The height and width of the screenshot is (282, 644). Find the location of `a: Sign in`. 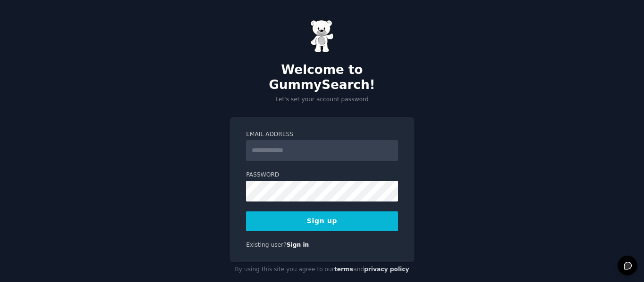

a: Sign in is located at coordinates (298, 245).